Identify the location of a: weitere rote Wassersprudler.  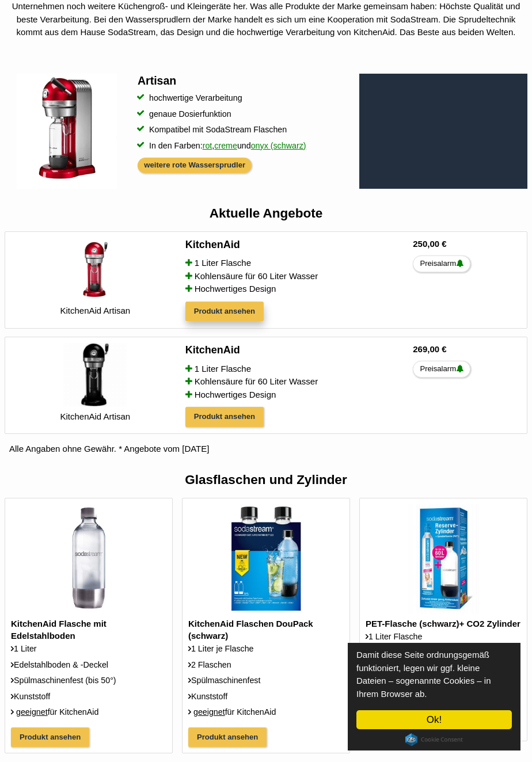
(195, 165).